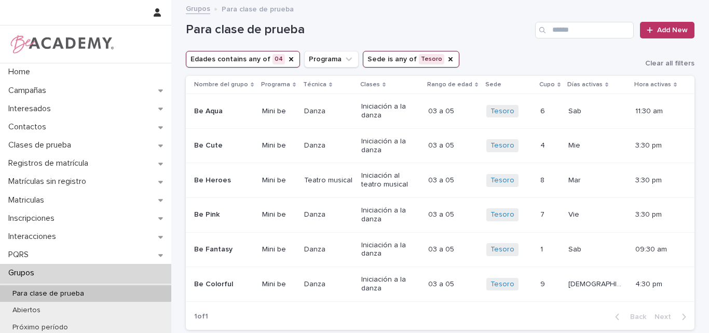 The width and height of the screenshot is (709, 333). I want to click on p: Clases de prueba, so click(42, 145).